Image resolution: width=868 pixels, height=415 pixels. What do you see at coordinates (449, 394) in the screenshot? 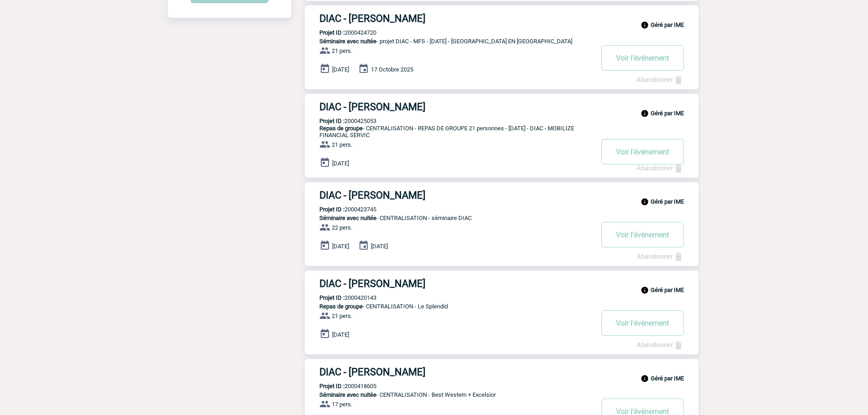
I see `p: - CENTRALISATION - Best Western + Excelsior` at bounding box center [449, 394].